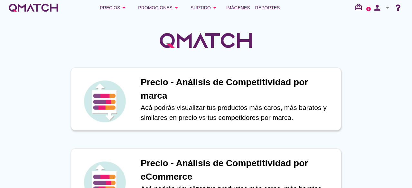  I want to click on a: iconPrecio - Análisis de Competitividad por marcaAcá podrás visualizar tus productos más caros, m..., so click(206, 99).